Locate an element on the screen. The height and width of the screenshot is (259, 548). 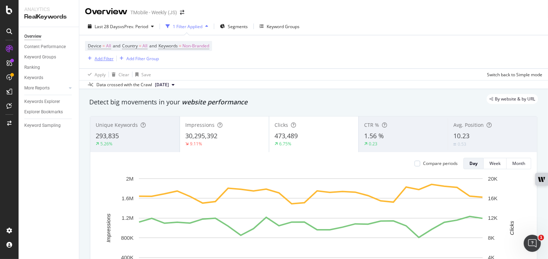
button: Switch back to Simple mode is located at coordinates (513, 75).